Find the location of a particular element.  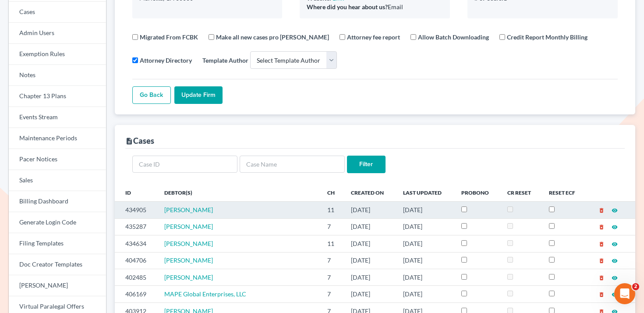

a: Chapter 13 Plans is located at coordinates (57, 96).